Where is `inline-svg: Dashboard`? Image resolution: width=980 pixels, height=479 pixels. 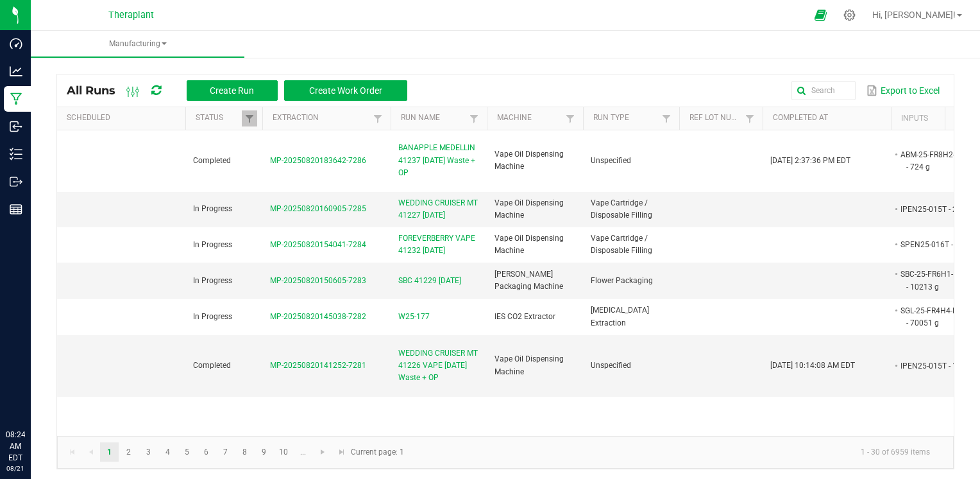
inline-svg: Dashboard is located at coordinates (16, 44).